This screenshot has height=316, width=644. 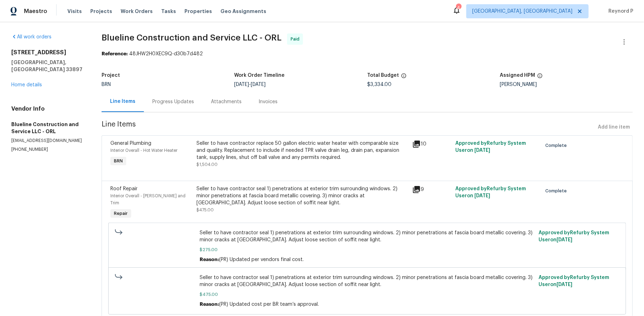 What do you see at coordinates (123, 101) in the screenshot?
I see `div: Line Items` at bounding box center [123, 101].